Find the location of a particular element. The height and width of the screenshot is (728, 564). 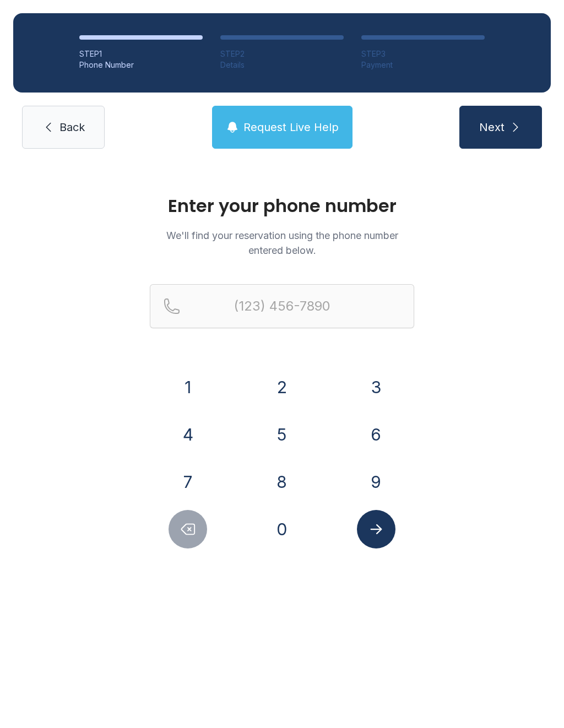

button: Submit lookup form is located at coordinates (376, 529).